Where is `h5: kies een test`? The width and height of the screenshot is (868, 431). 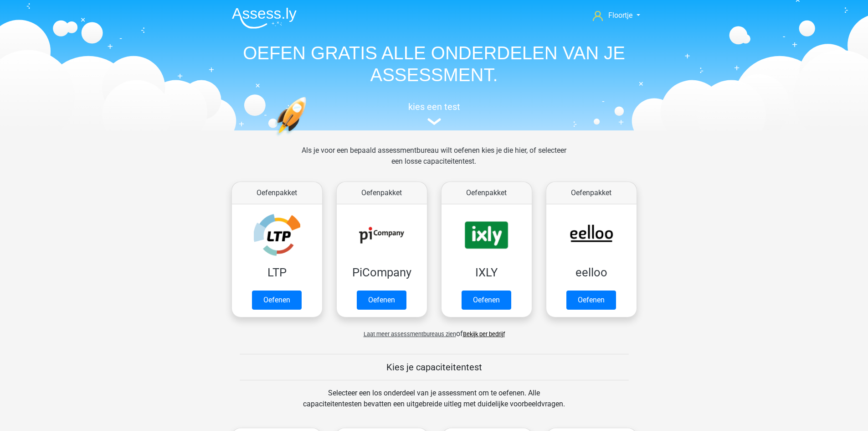 h5: kies een test is located at coordinates (434, 107).